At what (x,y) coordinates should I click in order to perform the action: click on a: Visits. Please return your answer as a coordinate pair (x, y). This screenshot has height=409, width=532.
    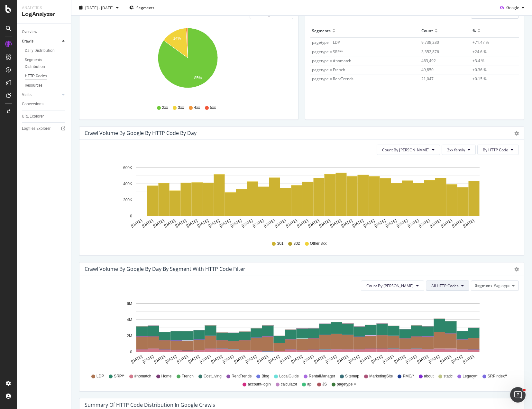
    Looking at the image, I should click on (41, 94).